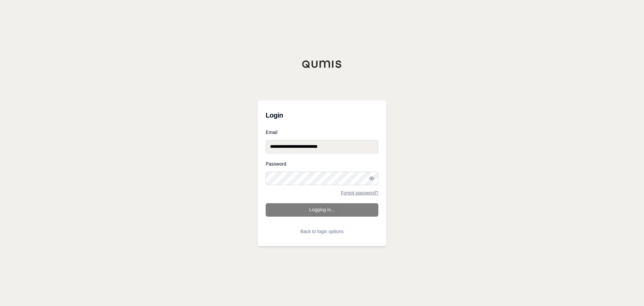  Describe the element at coordinates (322, 115) in the screenshot. I see `h3: Login` at that location.